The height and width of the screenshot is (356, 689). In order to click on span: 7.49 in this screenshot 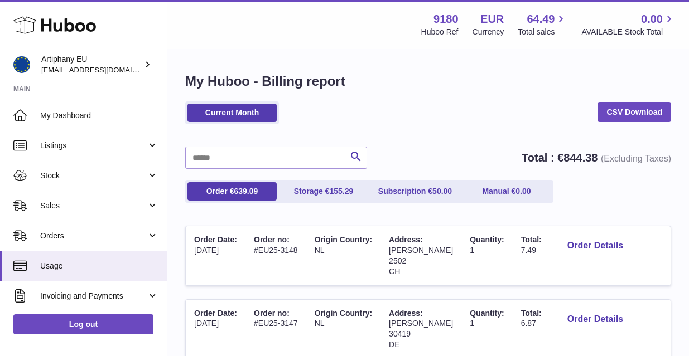, I will do `click(528, 250)`.